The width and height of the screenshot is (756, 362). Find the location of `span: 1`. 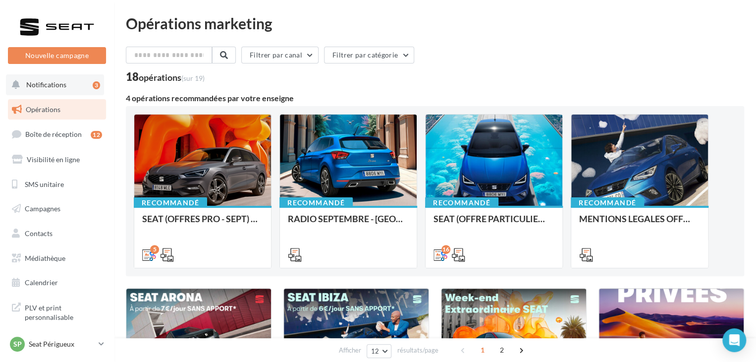

span: 1 is located at coordinates (483, 350).